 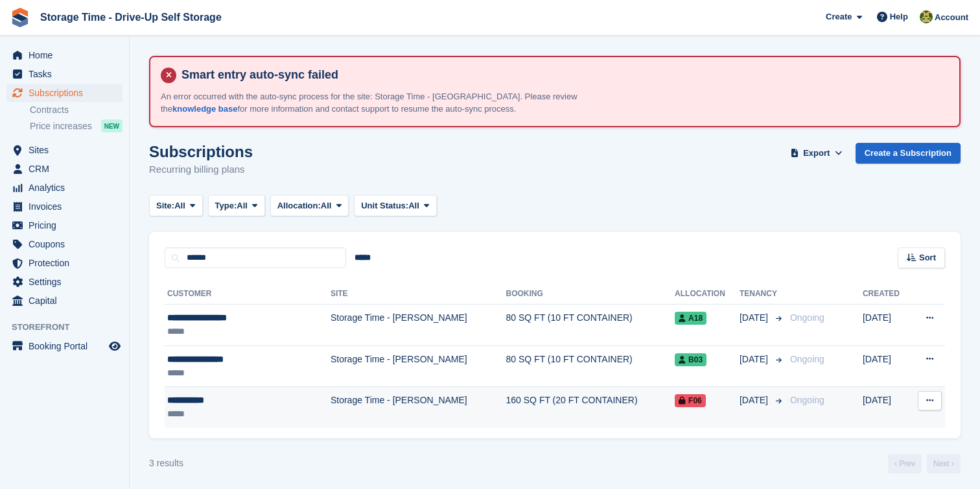 What do you see at coordinates (762, 294) in the screenshot?
I see `th: Tenancy` at bounding box center [762, 294].